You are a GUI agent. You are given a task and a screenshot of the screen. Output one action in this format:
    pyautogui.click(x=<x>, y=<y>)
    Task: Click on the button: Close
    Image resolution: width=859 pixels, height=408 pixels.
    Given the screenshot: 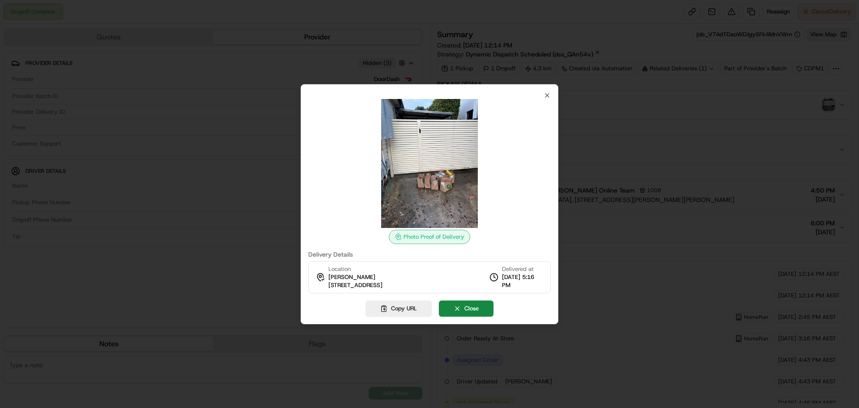 What is the action you would take?
    pyautogui.click(x=466, y=308)
    